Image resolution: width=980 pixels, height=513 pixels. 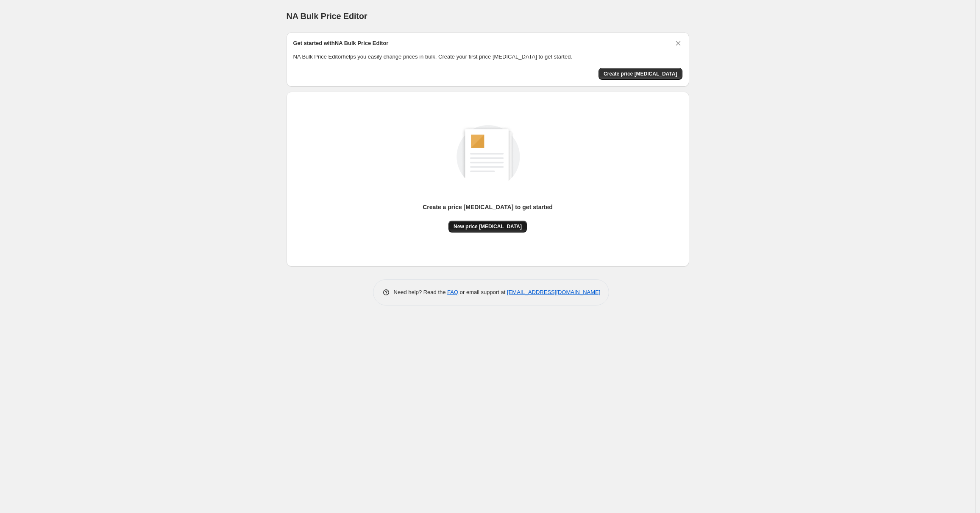 I want to click on p: NA Bulk Price Editor helps you easily change prices in bulk. Create your first price [MEDICAL_DAT..., so click(x=488, y=57).